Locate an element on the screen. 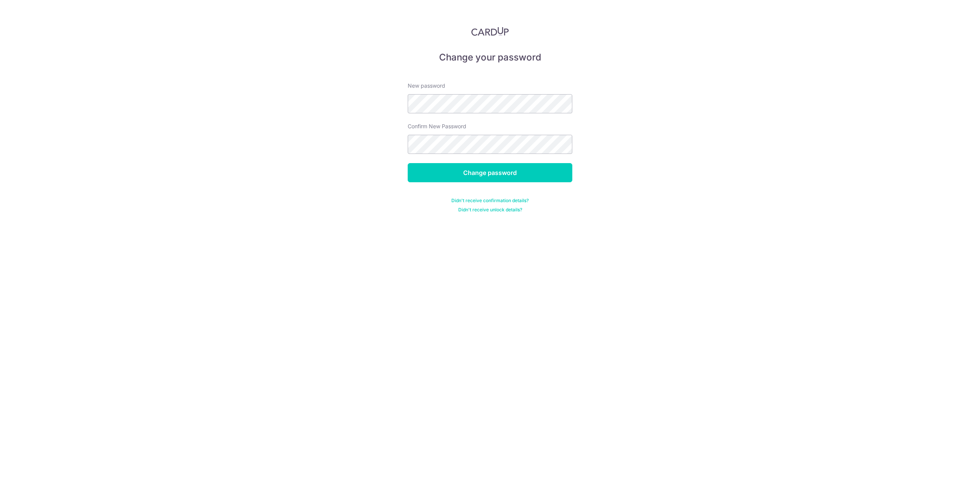 The height and width of the screenshot is (492, 980). h5: Change your password is located at coordinates (490, 57).